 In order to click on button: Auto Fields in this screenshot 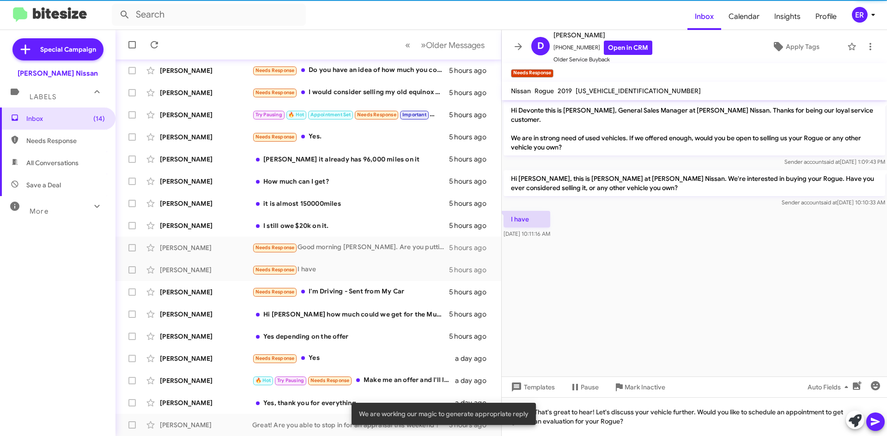, I will do `click(829, 387)`.